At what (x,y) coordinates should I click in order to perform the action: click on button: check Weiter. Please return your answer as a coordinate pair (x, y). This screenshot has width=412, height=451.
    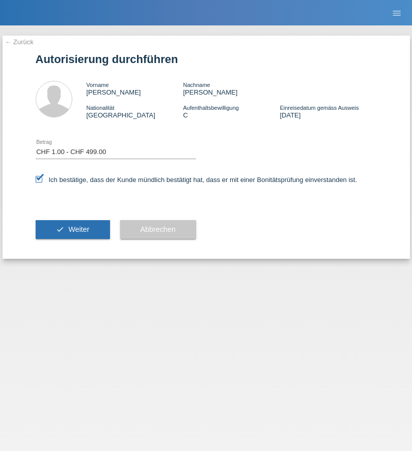
    Looking at the image, I should click on (73, 230).